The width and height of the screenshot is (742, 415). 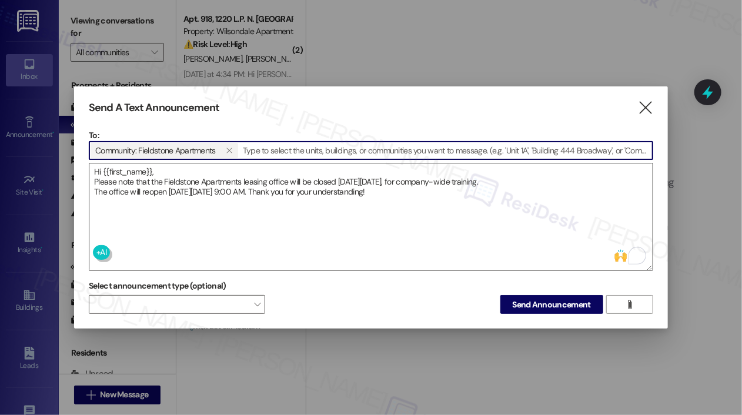 I want to click on span: Send Announcement, so click(x=551, y=304).